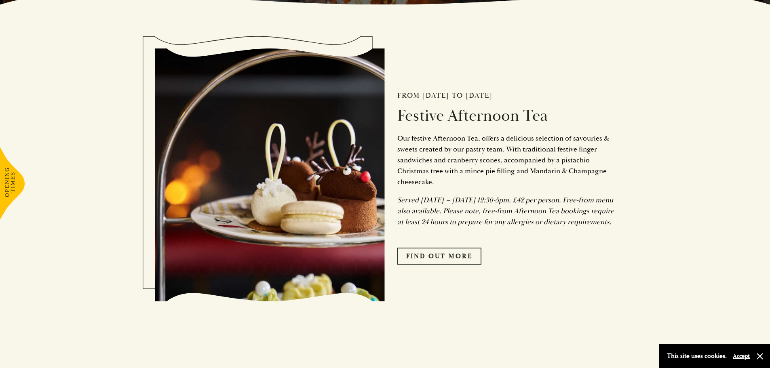 This screenshot has width=770, height=368. Describe the element at coordinates (760, 356) in the screenshot. I see `button: Close and accept` at that location.